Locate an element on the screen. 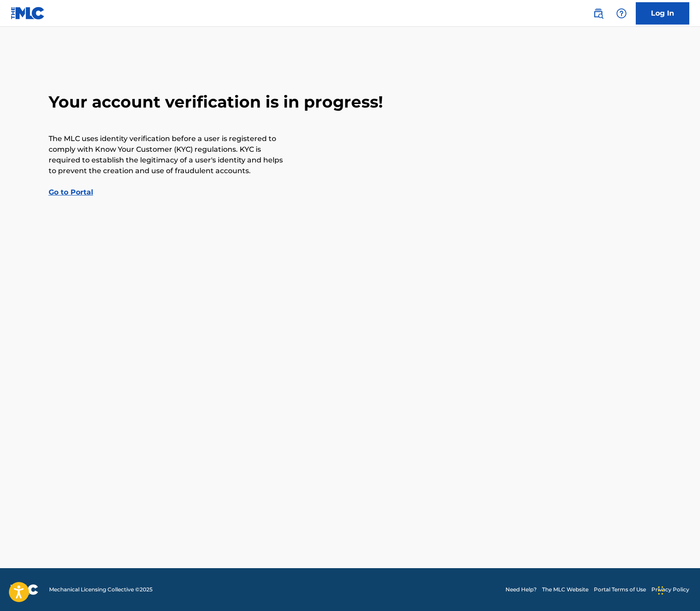 The width and height of the screenshot is (700, 611). a: Privacy Policy is located at coordinates (670, 590).